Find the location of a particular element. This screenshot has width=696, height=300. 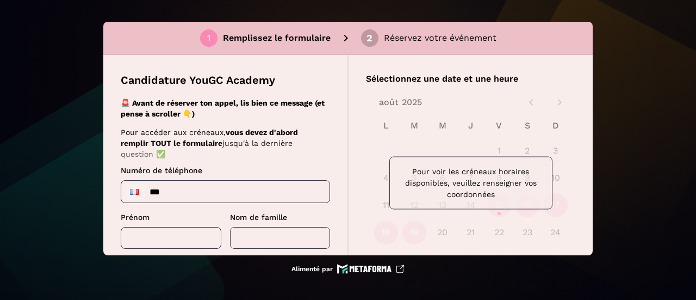

font: Sélectionnez une date et une heure is located at coordinates (442, 78).